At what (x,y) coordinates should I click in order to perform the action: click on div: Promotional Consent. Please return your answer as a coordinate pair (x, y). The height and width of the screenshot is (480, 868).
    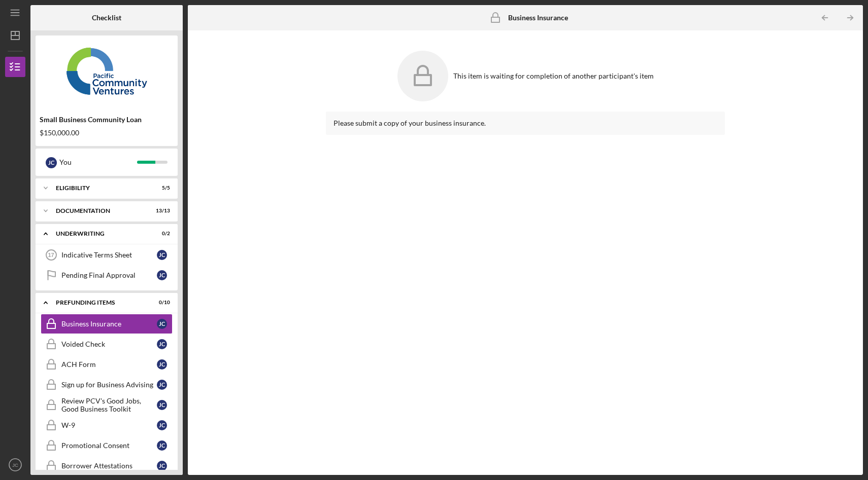
    Looking at the image, I should click on (109, 446).